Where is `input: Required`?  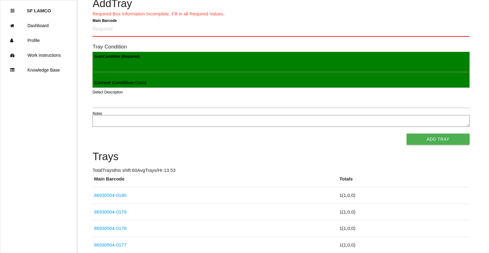 input: Required is located at coordinates (281, 29).